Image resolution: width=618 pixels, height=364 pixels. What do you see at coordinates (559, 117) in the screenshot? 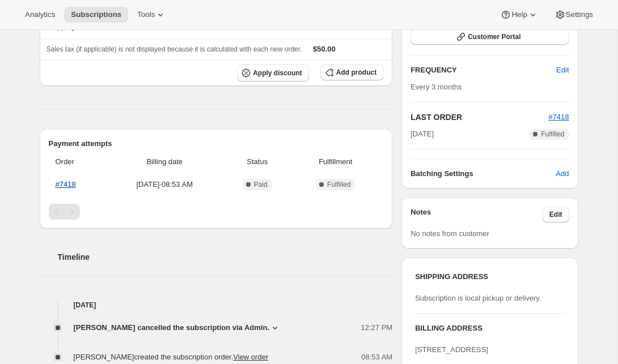
I see `span: #7418` at bounding box center [559, 117].